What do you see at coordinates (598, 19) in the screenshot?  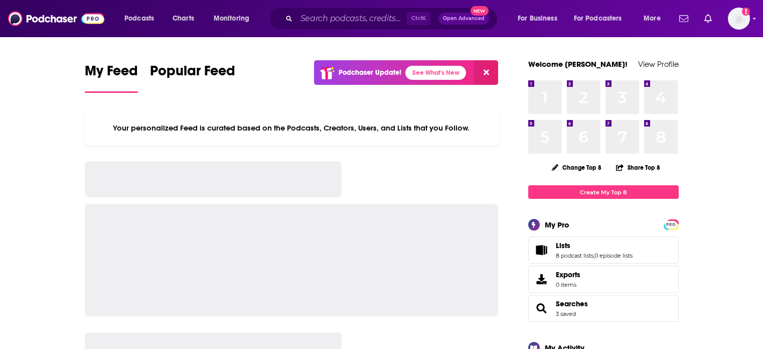 I see `span: For Podcasters` at bounding box center [598, 19].